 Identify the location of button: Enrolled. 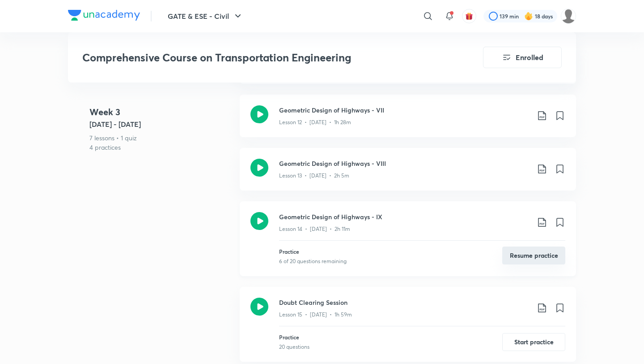
(523, 57).